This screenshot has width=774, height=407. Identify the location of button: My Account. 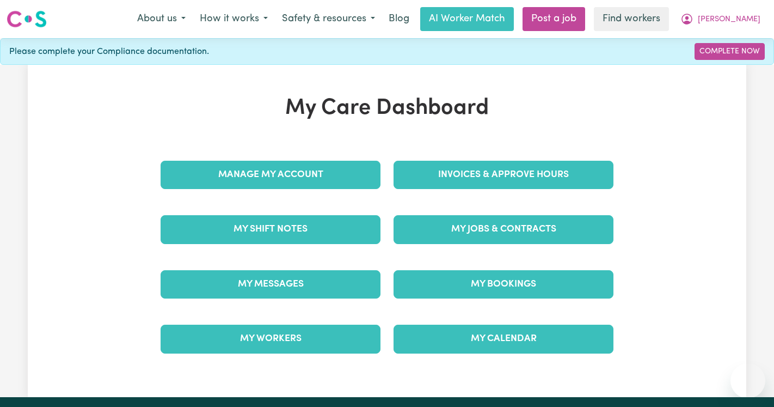
(720, 19).